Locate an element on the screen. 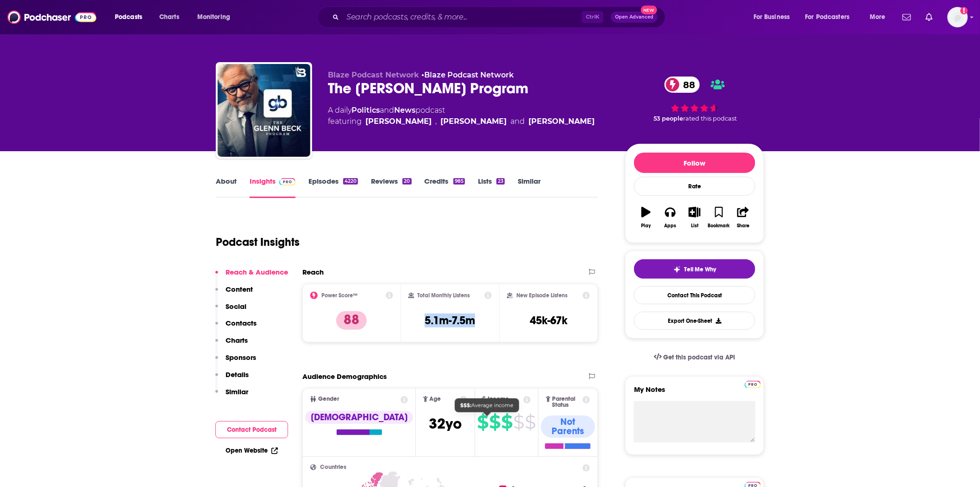 The width and height of the screenshot is (980, 487). button: tell me why sparkleTell Me Why is located at coordinates (695, 268).